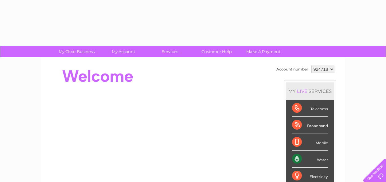  I want to click on td: Account number, so click(292, 69).